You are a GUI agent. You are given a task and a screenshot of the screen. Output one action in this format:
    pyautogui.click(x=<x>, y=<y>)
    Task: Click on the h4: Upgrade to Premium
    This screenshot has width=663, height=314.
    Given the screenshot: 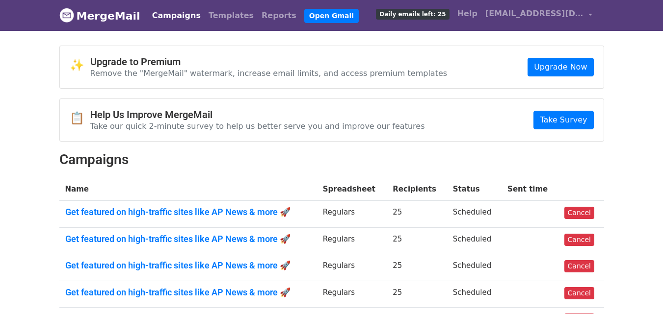 What is the action you would take?
    pyautogui.click(x=269, y=62)
    